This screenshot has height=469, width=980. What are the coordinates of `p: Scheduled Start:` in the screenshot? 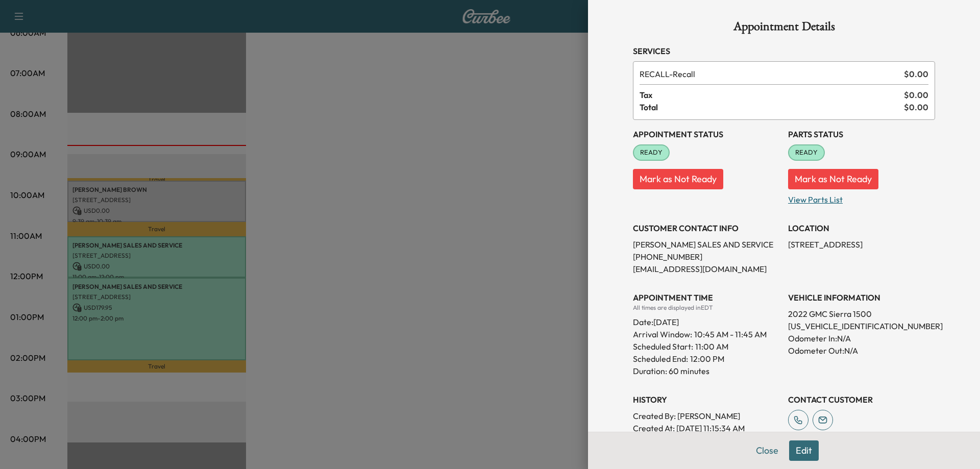 It's located at (662, 347).